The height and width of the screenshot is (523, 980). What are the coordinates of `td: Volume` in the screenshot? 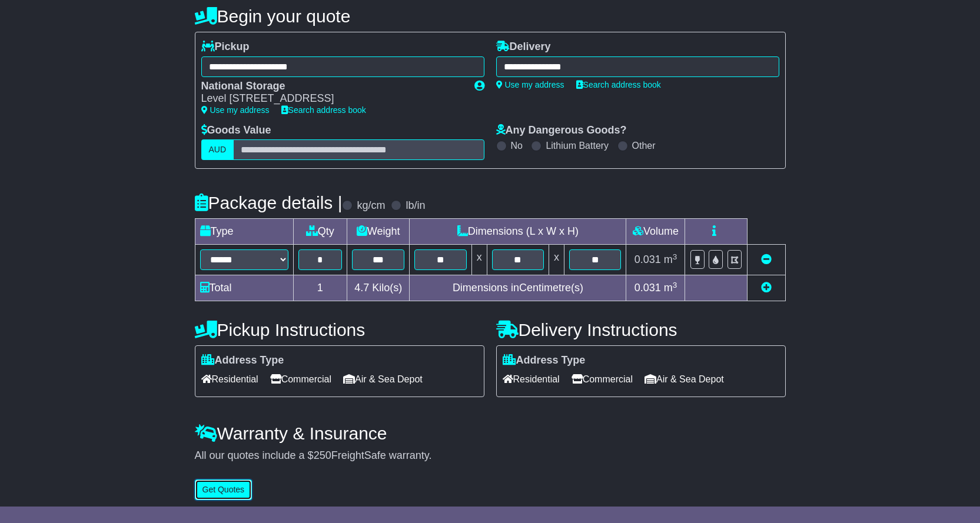 It's located at (655, 232).